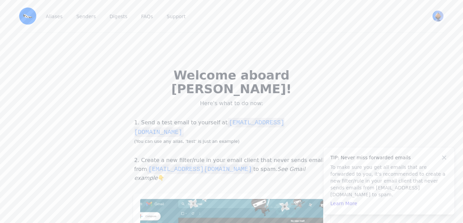 The height and width of the screenshot is (223, 463). Describe the element at coordinates (28, 16) in the screenshot. I see `img: Email Monster` at that location.